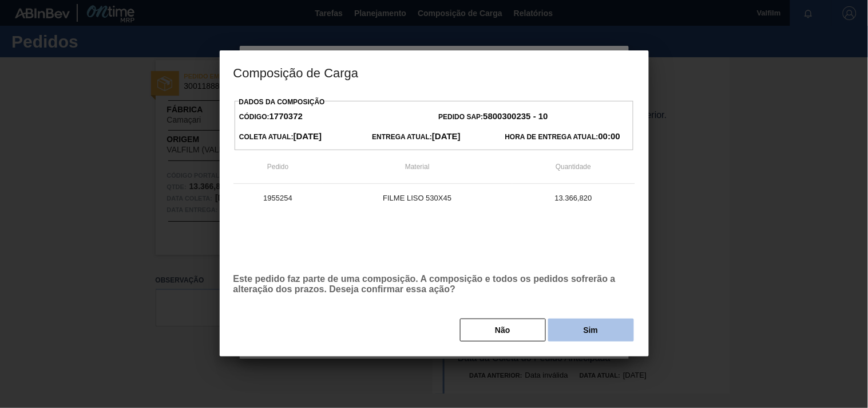  What do you see at coordinates (277, 166) in the screenshot?
I see `span: Pedido` at bounding box center [277, 166].